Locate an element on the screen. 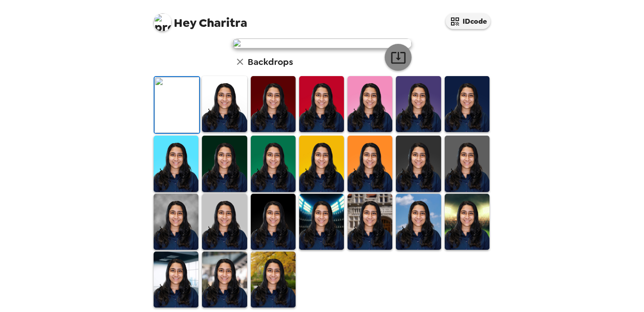  img: user is located at coordinates (322, 43).